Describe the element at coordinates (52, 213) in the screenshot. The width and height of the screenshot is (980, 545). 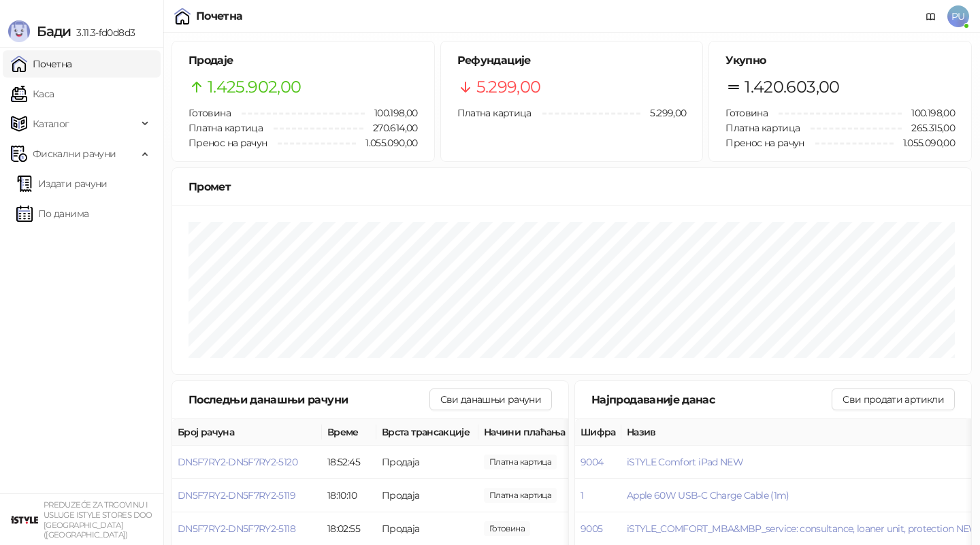
I see `a: По данима` at that location.